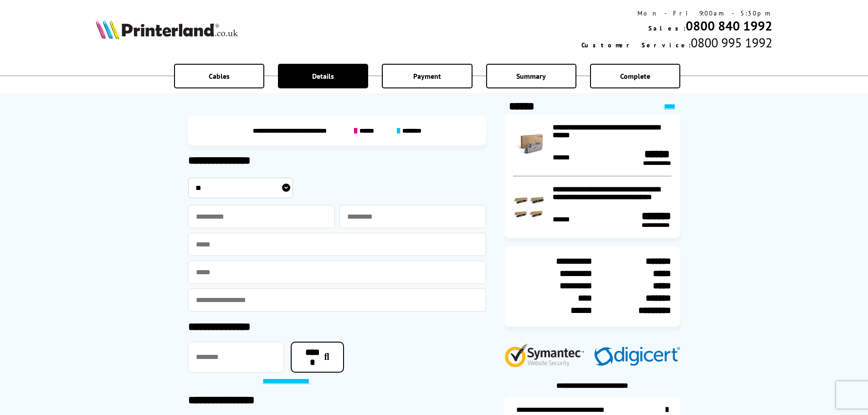  I want to click on span: 0800 995 1992, so click(731, 43).